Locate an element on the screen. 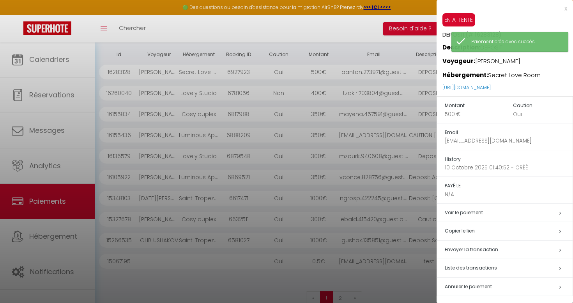  span: (# 16283128) is located at coordinates (483, 34).